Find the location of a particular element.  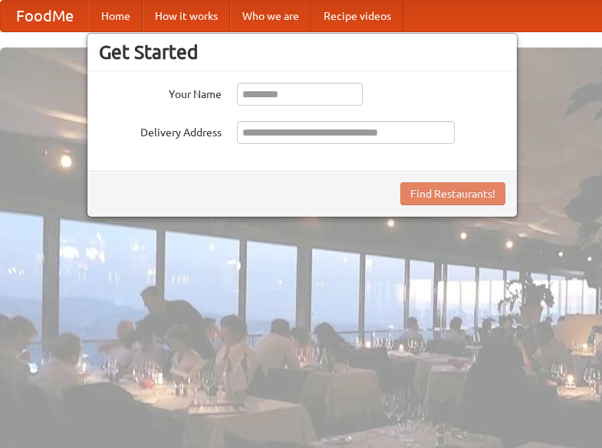

a: FoodMe is located at coordinates (44, 16).